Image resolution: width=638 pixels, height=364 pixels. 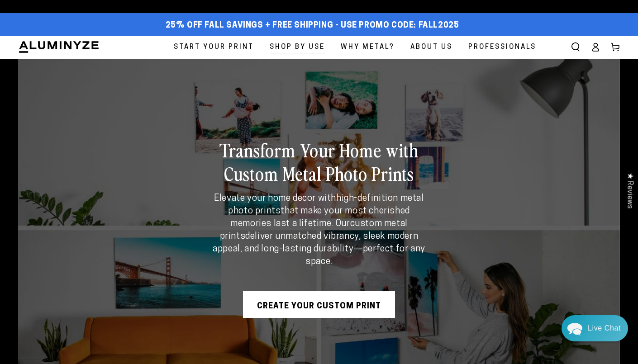 What do you see at coordinates (213, 47) in the screenshot?
I see `span: Start Your Print` at bounding box center [213, 47].